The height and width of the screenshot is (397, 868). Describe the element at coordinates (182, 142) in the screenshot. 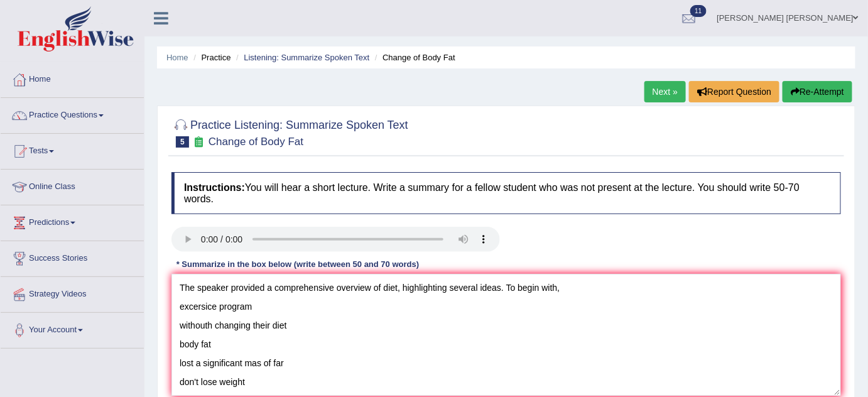

I see `span: 5` at that location.